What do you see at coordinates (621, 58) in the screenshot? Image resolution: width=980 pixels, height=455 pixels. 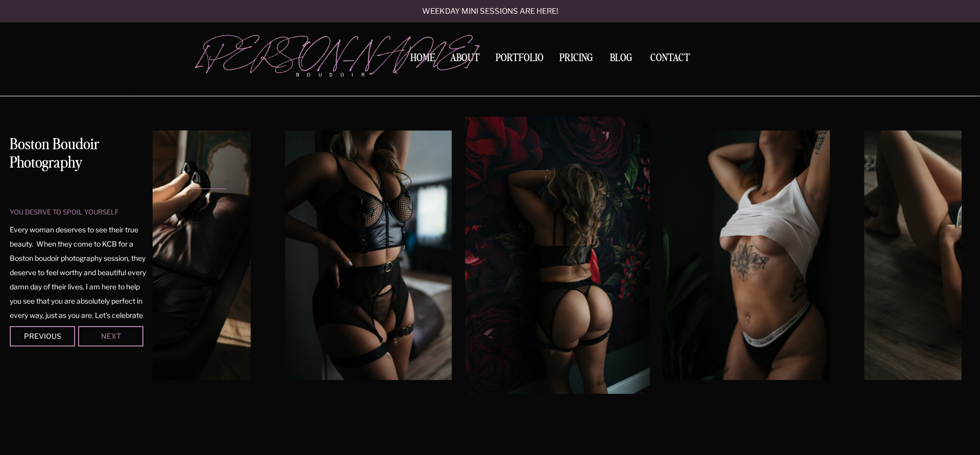 I see `a: BLOG` at bounding box center [621, 58].